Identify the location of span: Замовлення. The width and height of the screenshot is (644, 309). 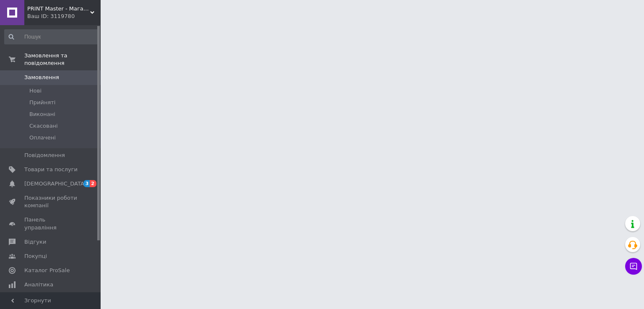
(42, 78).